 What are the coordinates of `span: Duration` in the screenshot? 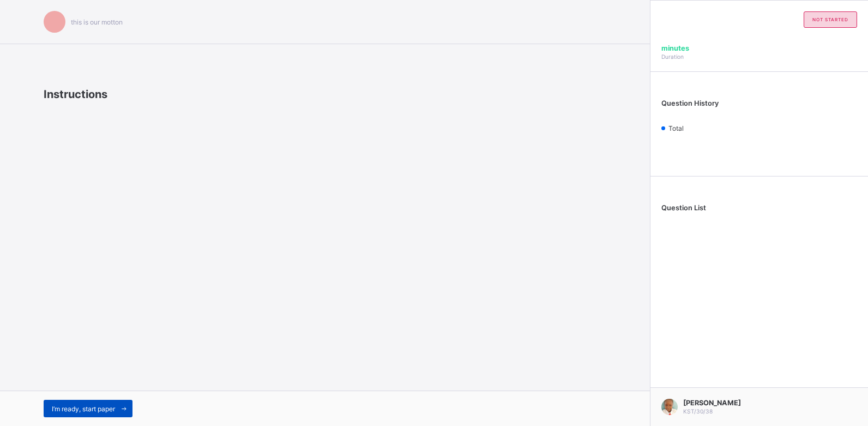 It's located at (672, 57).